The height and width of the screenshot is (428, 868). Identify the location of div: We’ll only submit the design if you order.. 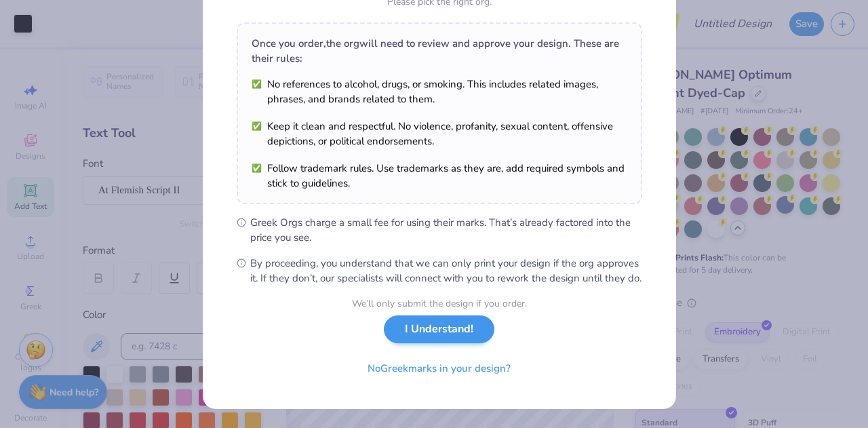
(440, 303).